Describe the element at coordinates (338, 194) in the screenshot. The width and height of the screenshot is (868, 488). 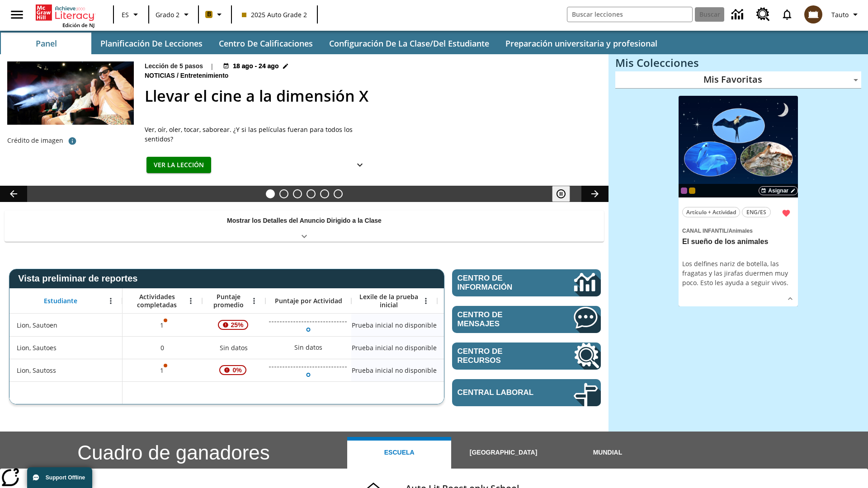
I see `button: Diapositiva 6 Una idea, mucho trabajo` at that location.